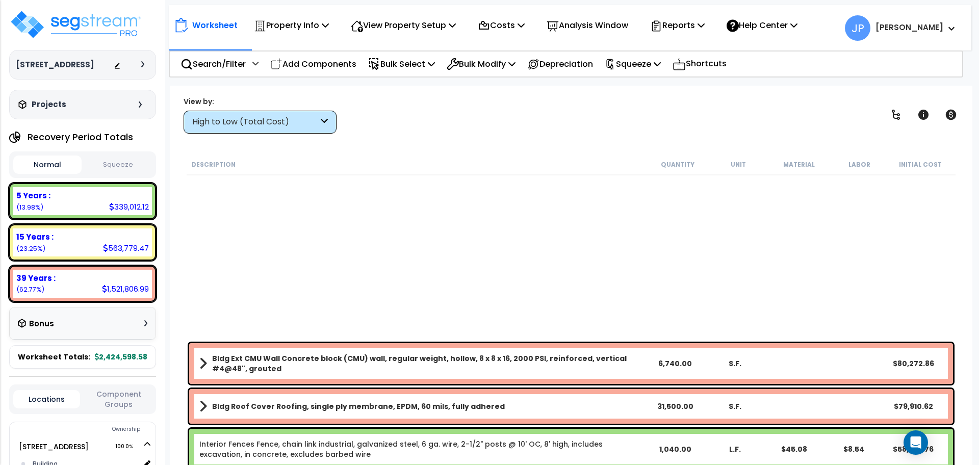 The width and height of the screenshot is (979, 465). Describe the element at coordinates (675, 364) in the screenshot. I see `div: 6,740.00` at that location.